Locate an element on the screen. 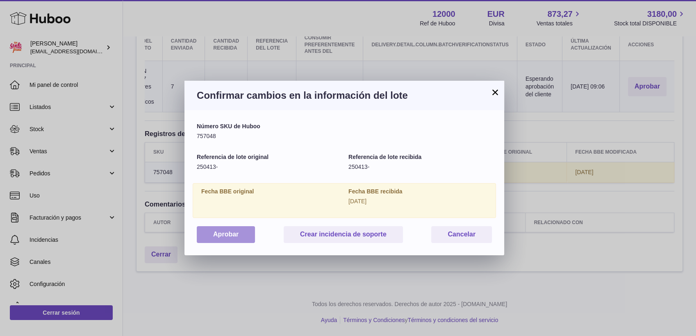 This screenshot has height=336, width=696. h3: Confirmar cambios en la información del lote is located at coordinates (344, 96).